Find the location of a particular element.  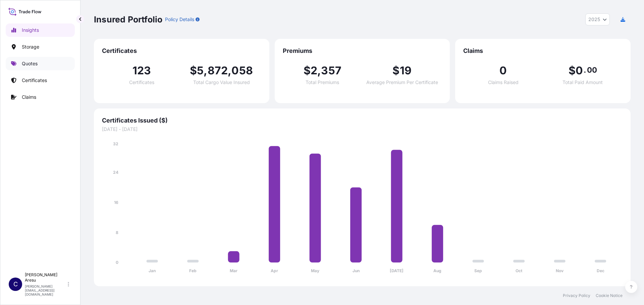

p: Claims is located at coordinates (29, 97).